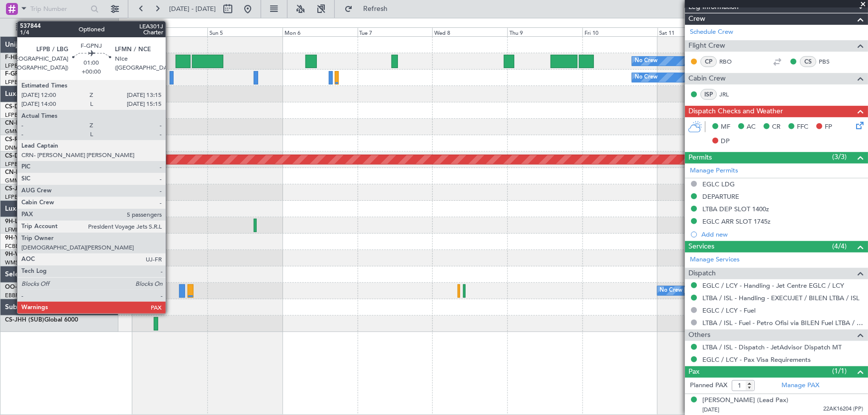 Image resolution: width=868 pixels, height=415 pixels. I want to click on span: F-GPNJ, so click(15, 74).